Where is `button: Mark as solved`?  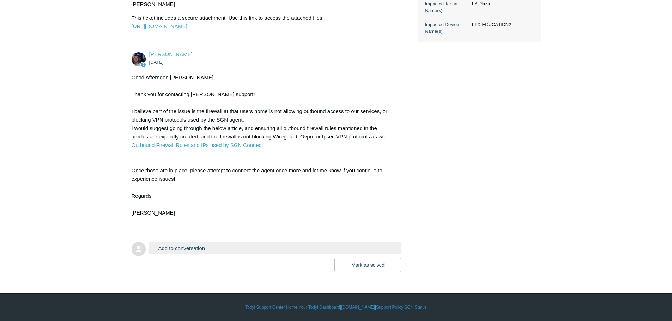
button: Mark as solved is located at coordinates (368, 265).